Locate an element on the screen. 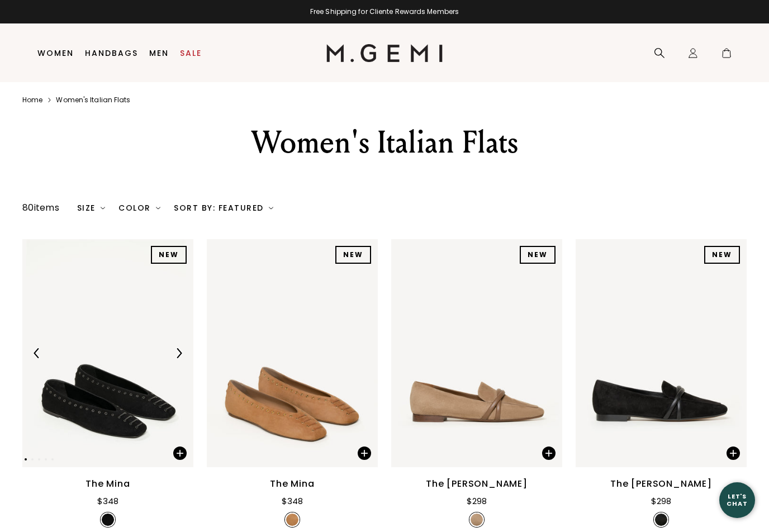 The width and height of the screenshot is (769, 532). div: Size is located at coordinates (91, 208).